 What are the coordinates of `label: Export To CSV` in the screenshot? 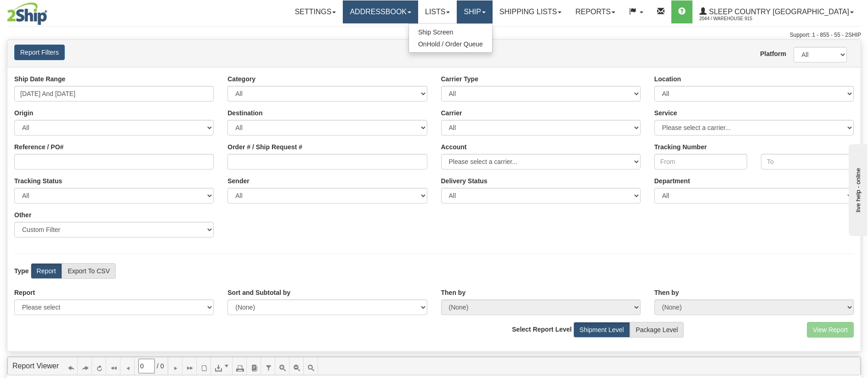 It's located at (88, 271).